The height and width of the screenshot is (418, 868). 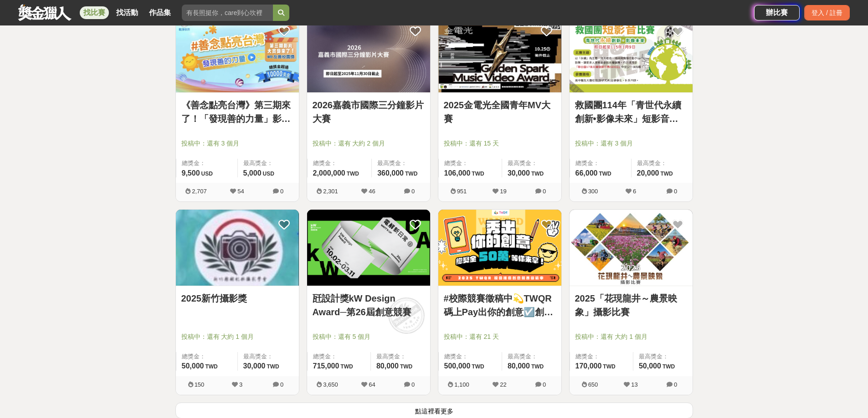 What do you see at coordinates (368, 337) in the screenshot?
I see `span: 投稿中：還有 5 個月` at bounding box center [368, 337].